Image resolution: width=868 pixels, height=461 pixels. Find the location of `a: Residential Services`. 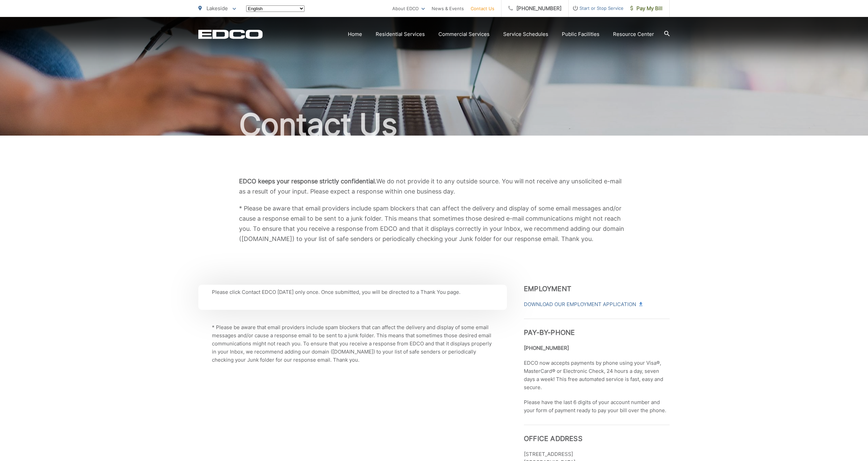

a: Residential Services is located at coordinates (400, 34).